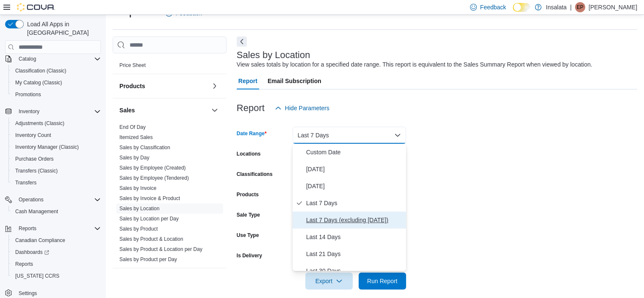  Describe the element at coordinates (349, 207) in the screenshot. I see `div: Select listbox` at that location.